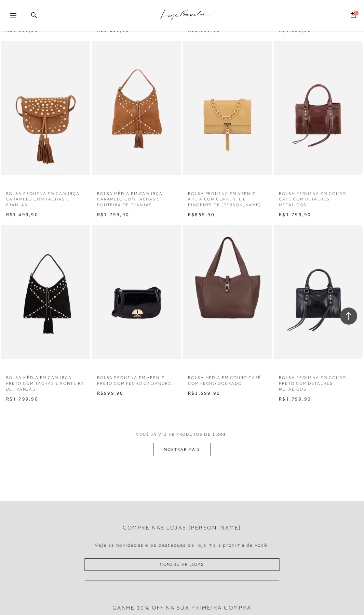 Image resolution: width=364 pixels, height=615 pixels. Describe the element at coordinates (110, 393) in the screenshot. I see `span: R$999,90` at that location.